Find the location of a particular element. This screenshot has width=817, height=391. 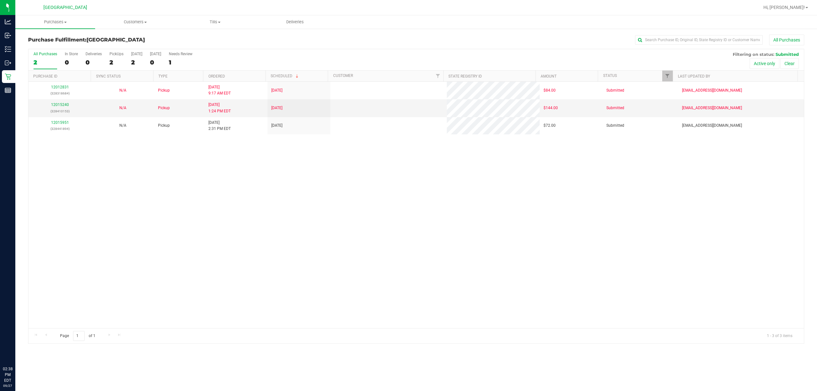

div: In Store is located at coordinates (71, 54).